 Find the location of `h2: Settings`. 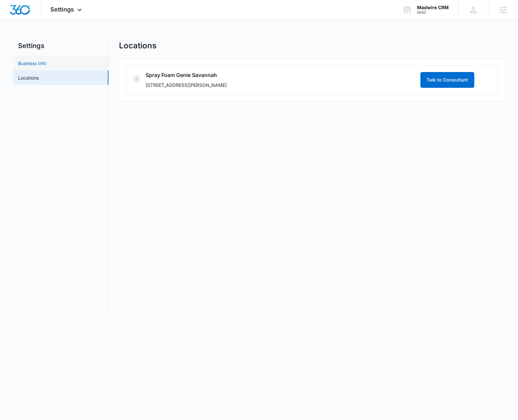

h2: Settings is located at coordinates (60, 46).